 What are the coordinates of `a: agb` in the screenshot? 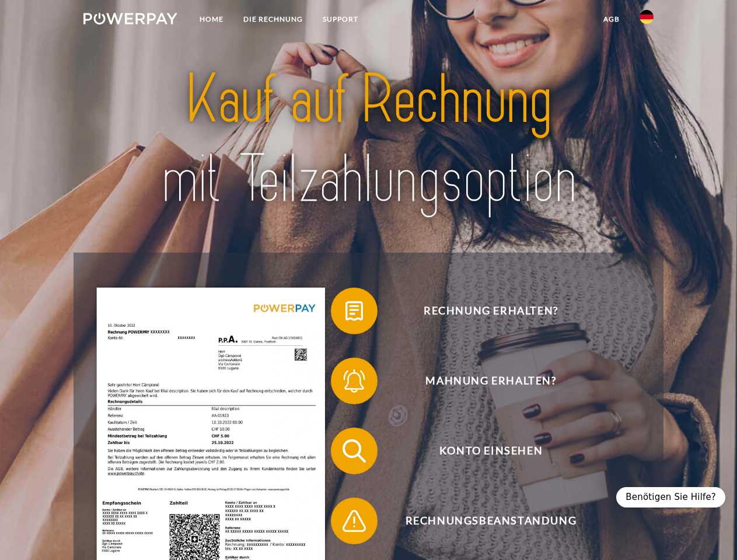 It's located at (611, 19).